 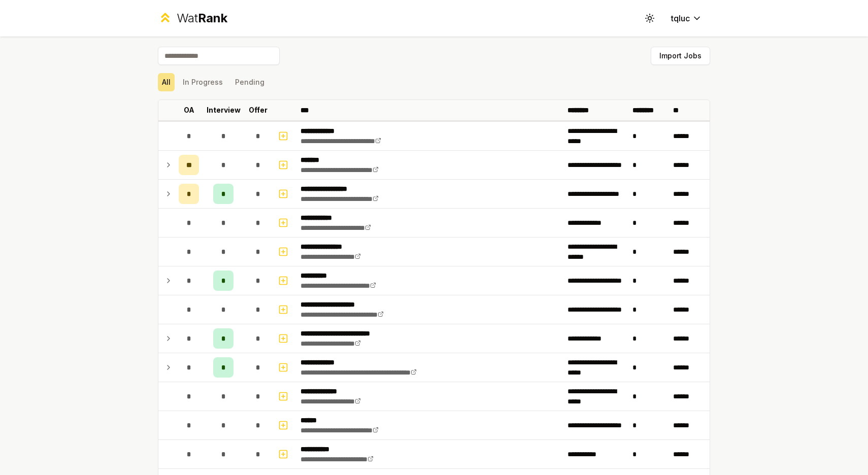 What do you see at coordinates (687, 18) in the screenshot?
I see `button: tqluc` at bounding box center [687, 18].